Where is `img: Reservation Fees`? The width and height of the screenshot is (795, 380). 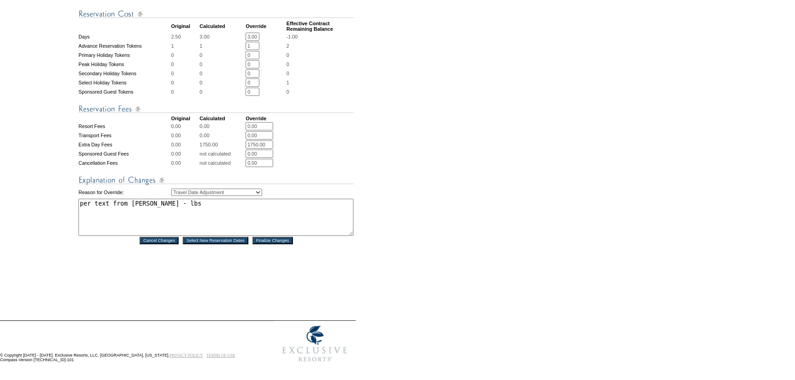 img: Reservation Fees is located at coordinates (216, 109).